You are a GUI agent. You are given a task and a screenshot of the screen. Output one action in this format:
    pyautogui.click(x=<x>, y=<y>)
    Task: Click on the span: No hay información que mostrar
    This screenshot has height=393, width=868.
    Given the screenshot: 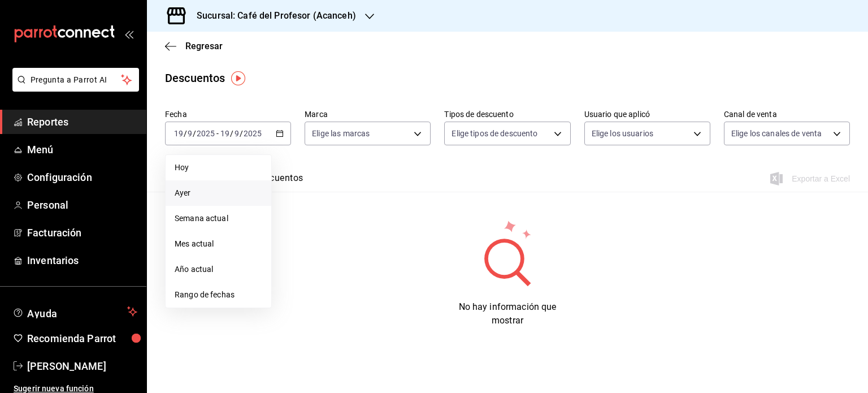 What is the action you would take?
    pyautogui.click(x=508, y=314)
    